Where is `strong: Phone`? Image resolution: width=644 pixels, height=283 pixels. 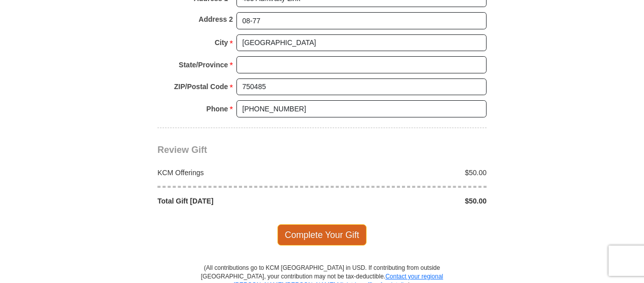 strong: Phone is located at coordinates (217, 109).